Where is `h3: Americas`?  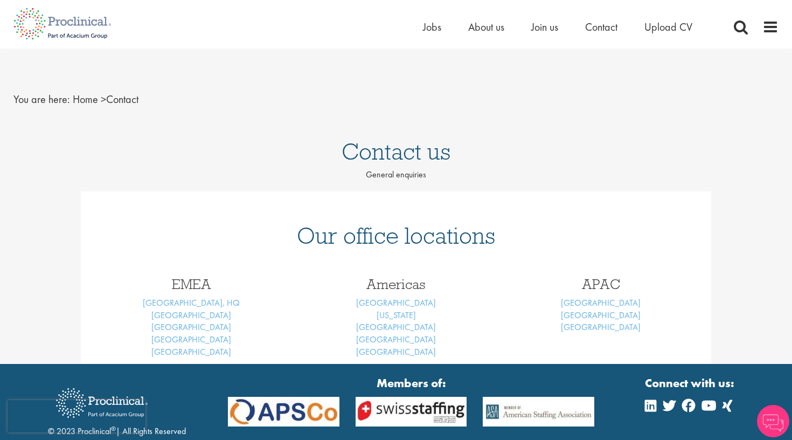 h3: Americas is located at coordinates (396, 284).